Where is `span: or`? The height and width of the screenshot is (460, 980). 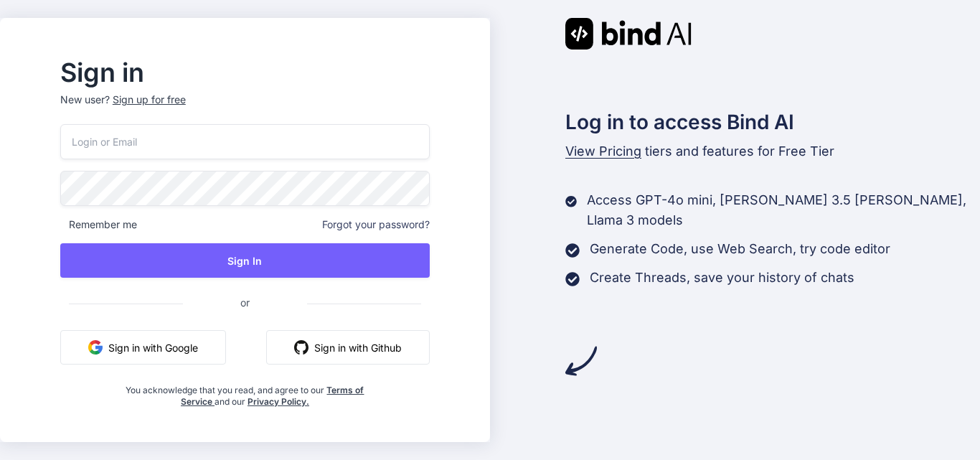 span: or is located at coordinates (244, 302).